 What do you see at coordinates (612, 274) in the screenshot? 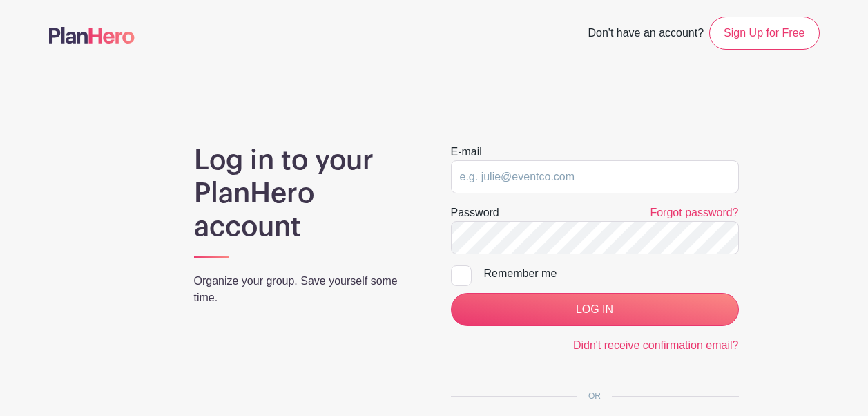
I see `div: Remember me` at bounding box center [612, 274].